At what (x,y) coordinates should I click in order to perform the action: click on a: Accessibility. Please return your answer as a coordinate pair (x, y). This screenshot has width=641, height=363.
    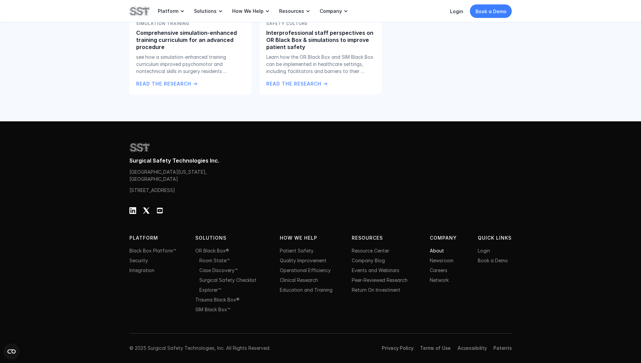
    Looking at the image, I should click on (472, 348).